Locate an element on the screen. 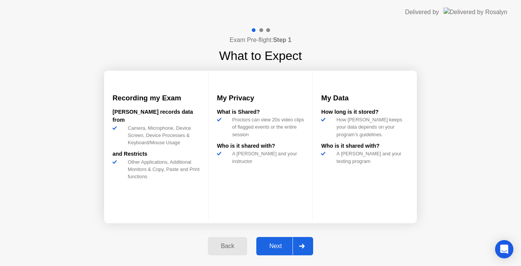 The height and width of the screenshot is (266, 521). div: Proctors can view 20s video clips of flagged events or the entire session is located at coordinates (266, 127).